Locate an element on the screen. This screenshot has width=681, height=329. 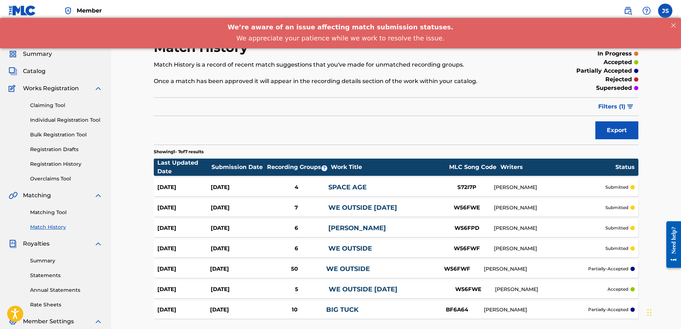
div: 10 is located at coordinates (294, 310).